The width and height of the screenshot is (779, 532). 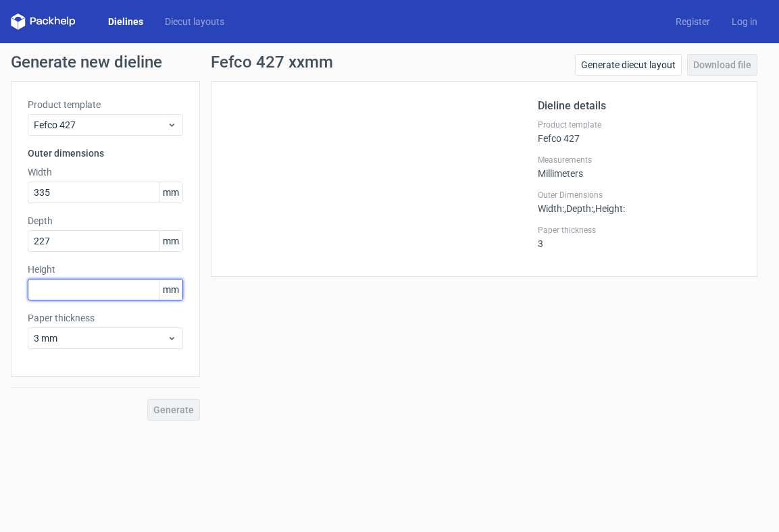 What do you see at coordinates (106, 154) in the screenshot?
I see `h3: Outer dimensions` at bounding box center [106, 154].